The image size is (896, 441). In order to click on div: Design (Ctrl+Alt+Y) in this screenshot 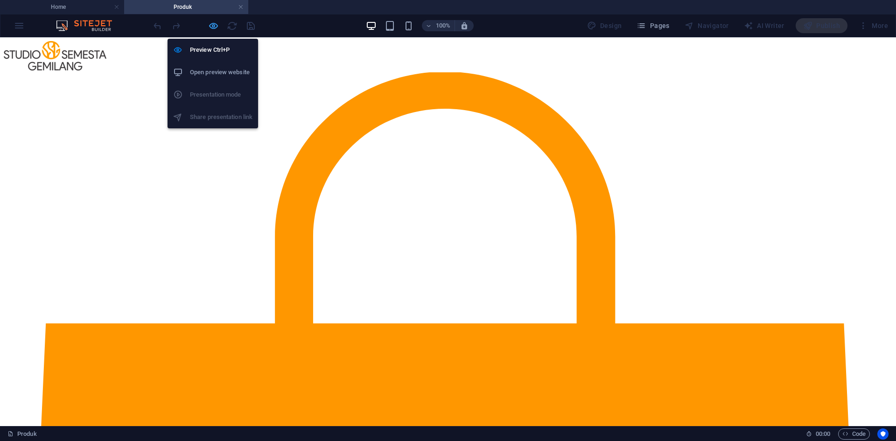, I will do `click(604, 26)`.